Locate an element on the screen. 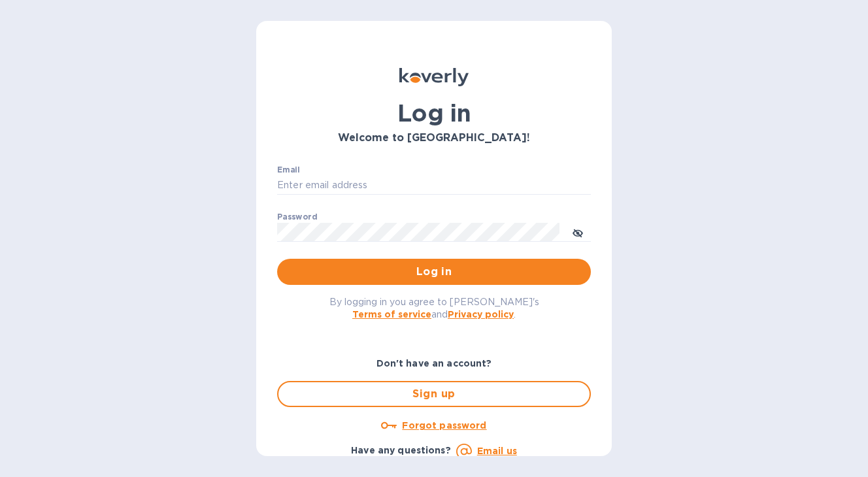 This screenshot has height=477, width=868. b: Terms of service is located at coordinates (392, 315).